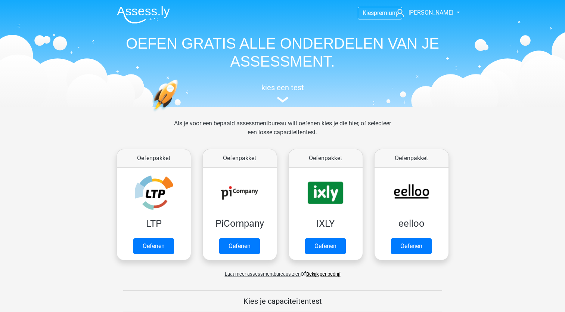 This screenshot has height=312, width=565. Describe the element at coordinates (283, 52) in the screenshot. I see `h1: OEFEN GRATIS ALLE ONDERDELEN VAN JE ASSESSMENT.` at that location.